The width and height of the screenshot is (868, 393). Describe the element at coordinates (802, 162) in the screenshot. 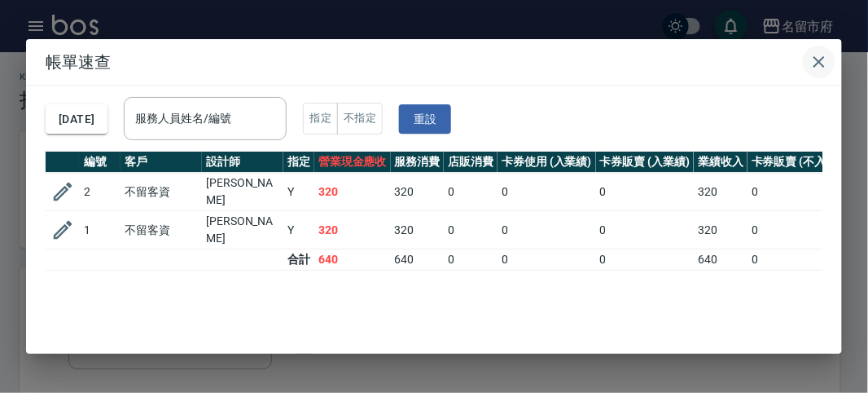

I see `th: 卡券販賣 (不入業績)` at that location.